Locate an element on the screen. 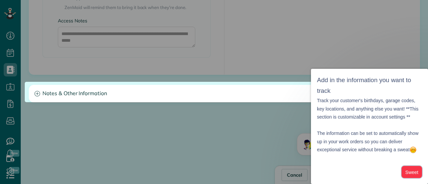 The width and height of the screenshot is (428, 184). p: The information can be set to automatically show up in your work orders so you can deliver except... is located at coordinates (370, 138).